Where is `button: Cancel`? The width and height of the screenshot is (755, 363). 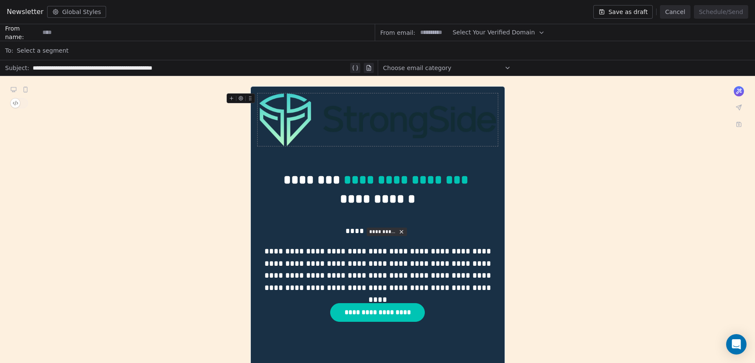
button: Cancel is located at coordinates (674, 12).